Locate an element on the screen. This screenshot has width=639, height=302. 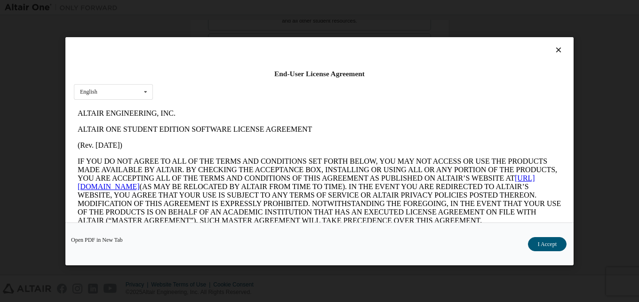
div: End-User License Agreement is located at coordinates (320, 74).